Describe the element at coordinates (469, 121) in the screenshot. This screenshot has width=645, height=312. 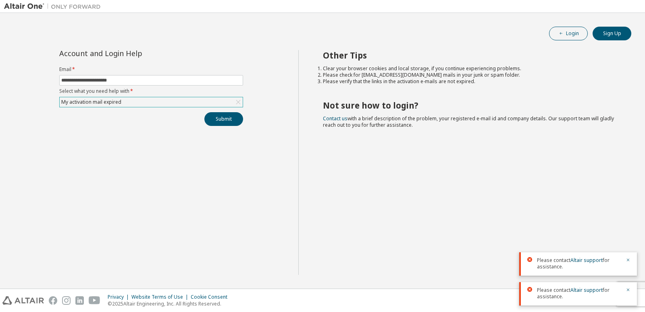
I see `span: with a brief description of the problem, your registered e-mail id and company details. Our suppo...` at that location.